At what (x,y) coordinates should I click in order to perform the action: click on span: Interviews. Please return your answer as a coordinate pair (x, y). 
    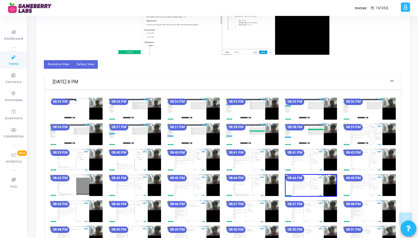
    Looking at the image, I should click on (14, 100).